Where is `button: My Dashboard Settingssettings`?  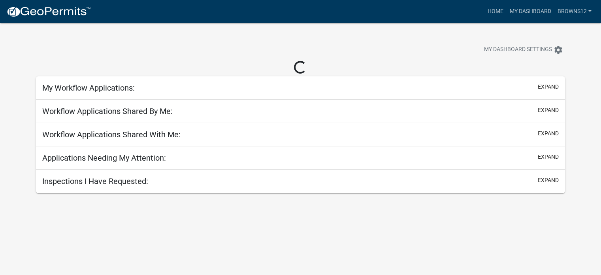
button: My Dashboard Settingssettings is located at coordinates (523, 49).